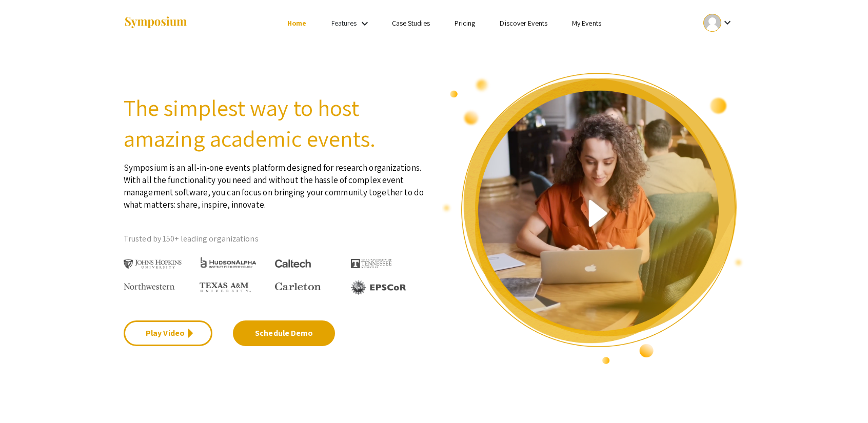  What do you see at coordinates (152, 264) in the screenshot?
I see `img: Johns Hopkins University` at bounding box center [152, 264].